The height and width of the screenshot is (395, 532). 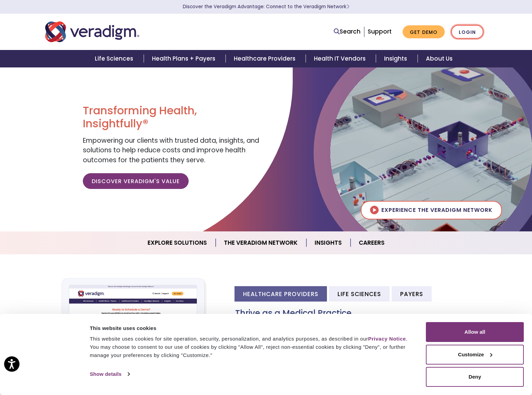 I want to click on h1: Transforming Health, Insightfully®, so click(x=172, y=117).